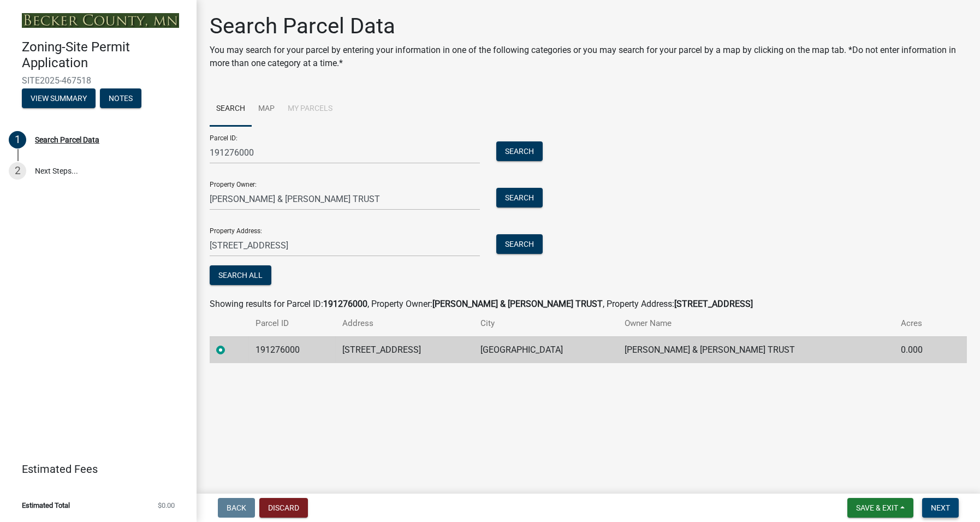 This screenshot has width=980, height=522. Describe the element at coordinates (58, 98) in the screenshot. I see `button: View Summary` at that location.